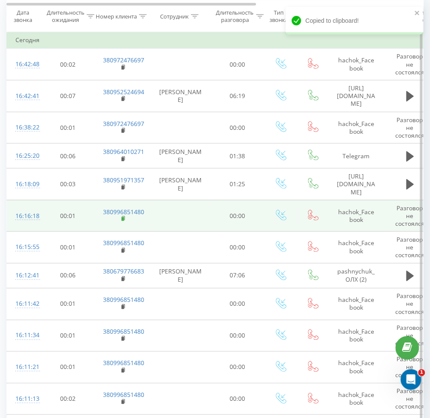 Image resolution: width=430 pixels, height=418 pixels. I want to click on div: 16:16:18, so click(24, 216).